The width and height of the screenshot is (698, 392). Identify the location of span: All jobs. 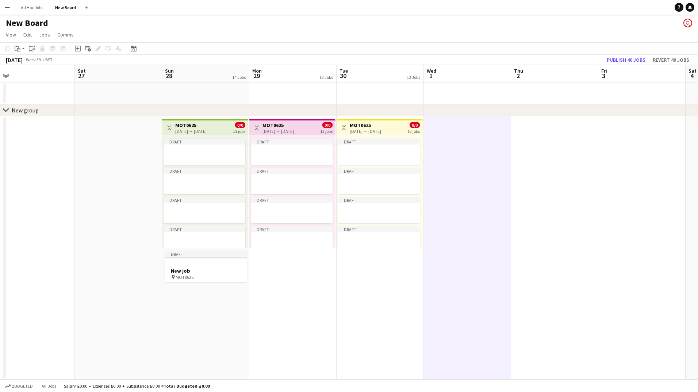
(49, 386).